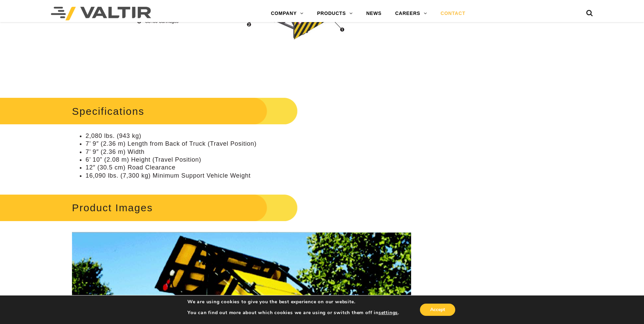 This screenshot has height=324, width=644. Describe the element at coordinates (388, 313) in the screenshot. I see `button: settings` at that location.